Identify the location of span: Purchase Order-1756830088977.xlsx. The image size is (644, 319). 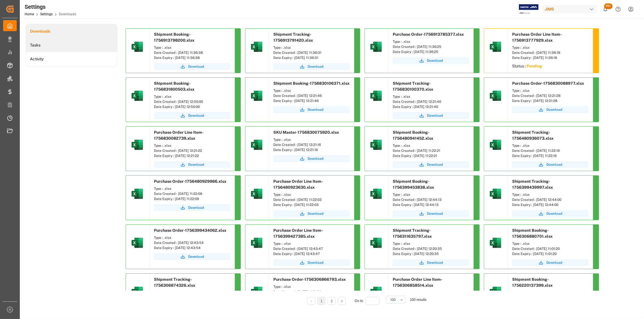
(548, 83).